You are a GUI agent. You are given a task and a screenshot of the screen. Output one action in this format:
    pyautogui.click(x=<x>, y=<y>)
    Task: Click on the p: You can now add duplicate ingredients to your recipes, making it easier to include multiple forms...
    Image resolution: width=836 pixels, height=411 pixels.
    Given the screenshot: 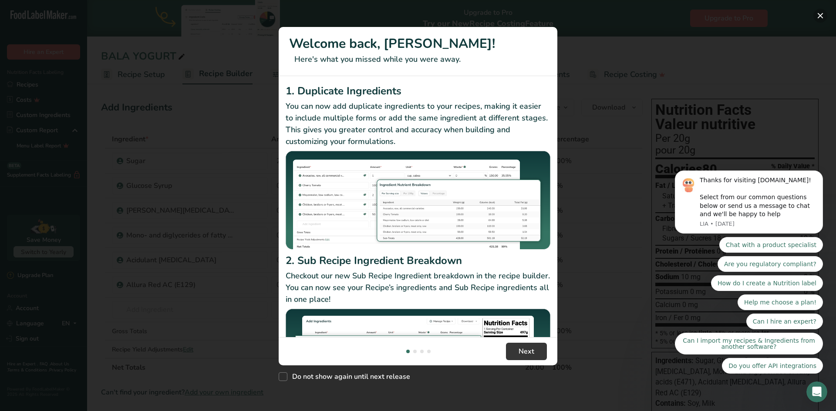 What is the action you would take?
    pyautogui.click(x=418, y=124)
    